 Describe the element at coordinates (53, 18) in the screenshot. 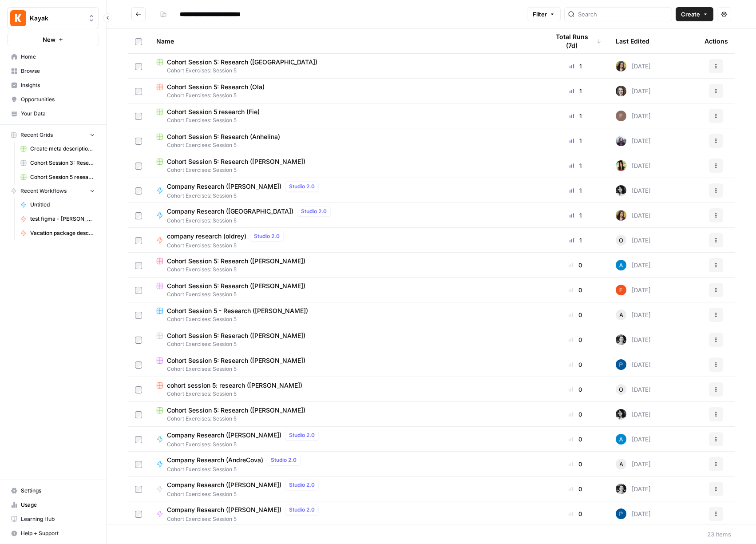

I see `button: Workspace: Kayak` at that location.